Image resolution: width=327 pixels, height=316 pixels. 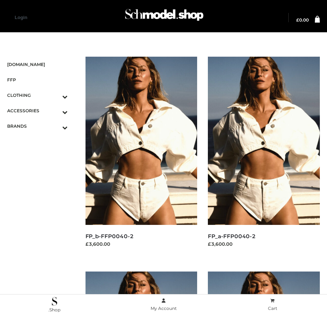 I want to click on span: My Account, so click(x=164, y=308).